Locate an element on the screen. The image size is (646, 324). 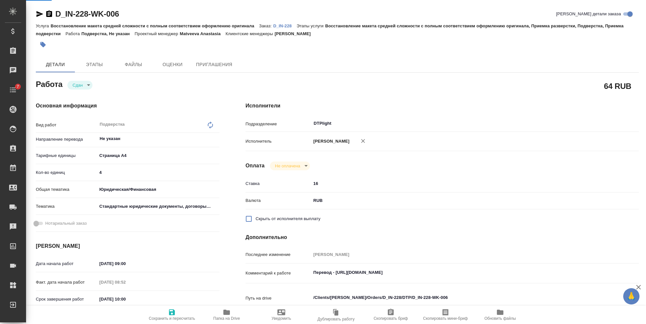
p: Подразделение is located at coordinates (278, 124).